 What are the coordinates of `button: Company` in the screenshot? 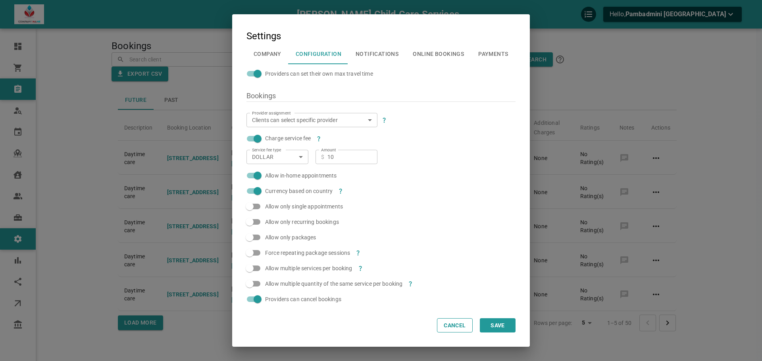 It's located at (267, 54).